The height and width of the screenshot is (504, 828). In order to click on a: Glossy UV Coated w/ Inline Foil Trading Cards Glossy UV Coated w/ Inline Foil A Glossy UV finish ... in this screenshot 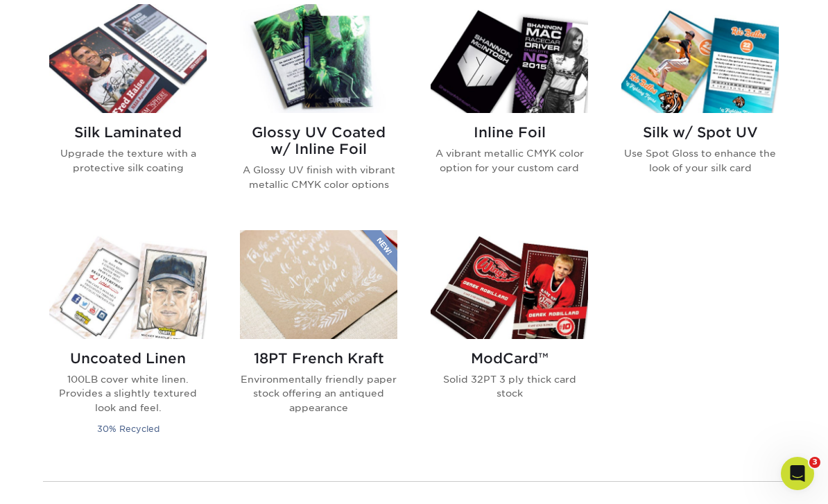, I will do `click(319, 109)`.